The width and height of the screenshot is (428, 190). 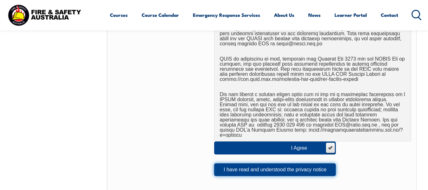 What do you see at coordinates (314, 15) in the screenshot?
I see `a: News` at bounding box center [314, 15].